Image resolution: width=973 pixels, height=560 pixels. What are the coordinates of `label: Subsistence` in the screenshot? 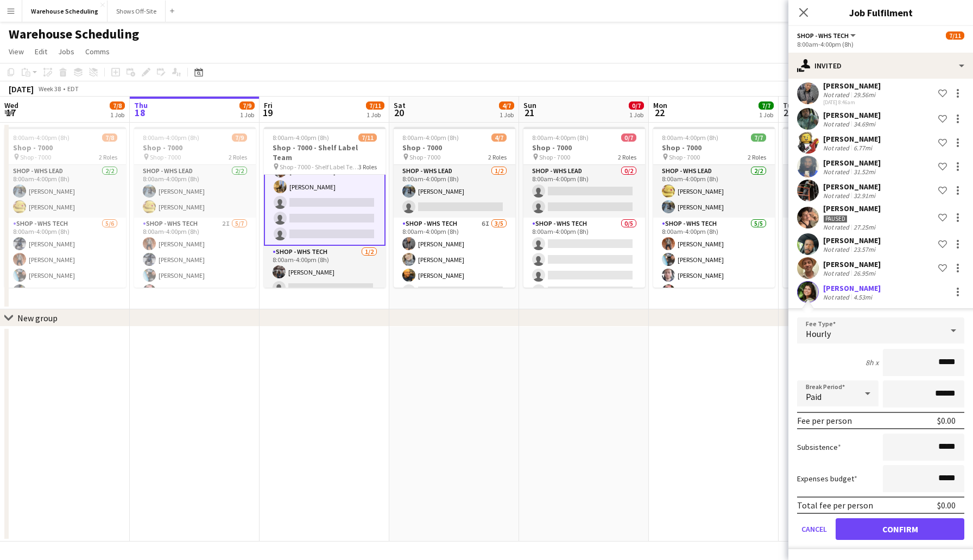 It's located at (819, 447).